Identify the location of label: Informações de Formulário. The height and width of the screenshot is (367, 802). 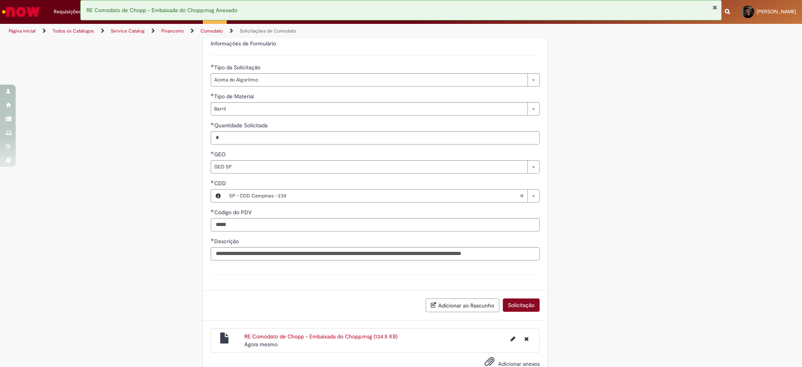
(243, 43).